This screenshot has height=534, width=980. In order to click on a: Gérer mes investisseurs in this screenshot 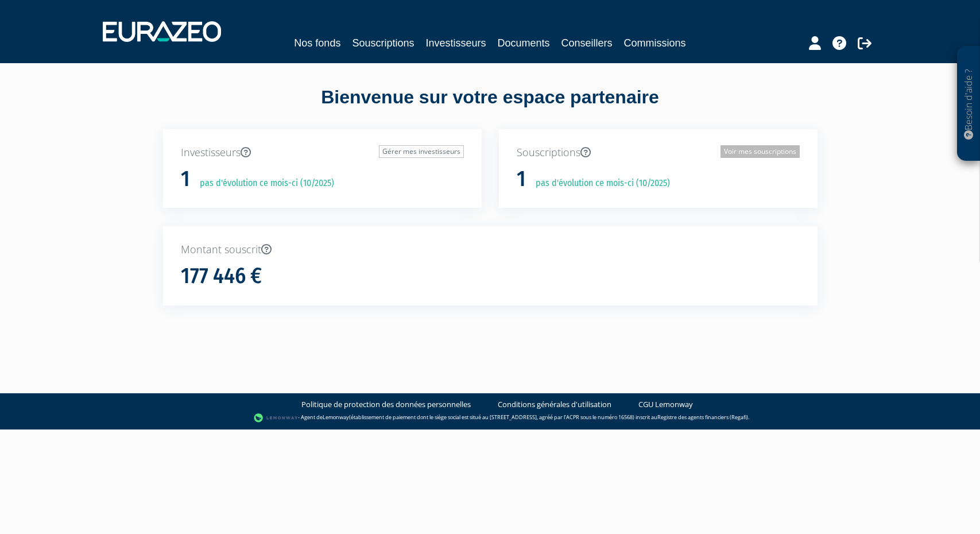, I will do `click(421, 152)`.